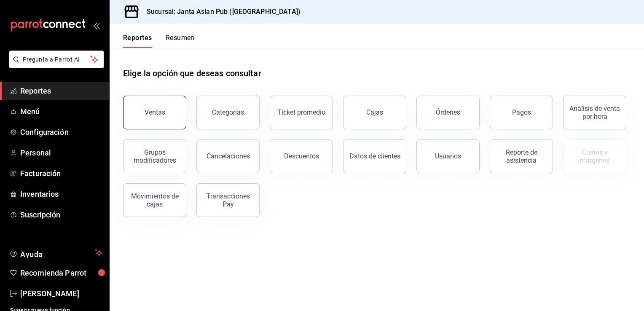 The width and height of the screenshot is (644, 311). Describe the element at coordinates (61, 214) in the screenshot. I see `span: Suscripción` at that location.